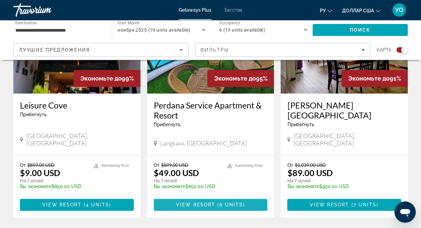  I want to click on font: доллар США, so click(358, 11).